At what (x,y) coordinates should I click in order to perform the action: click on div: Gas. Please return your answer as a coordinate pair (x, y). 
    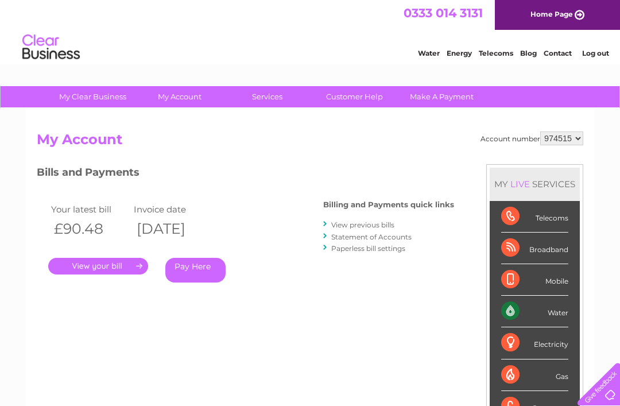
    Looking at the image, I should click on (535, 375).